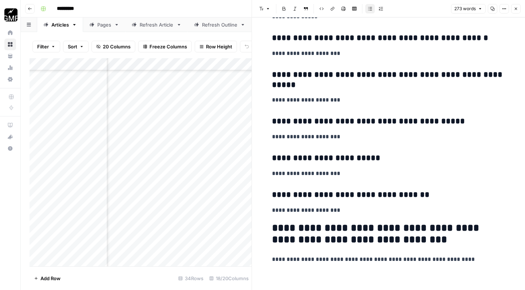  I want to click on div: What's new?, so click(10, 137).